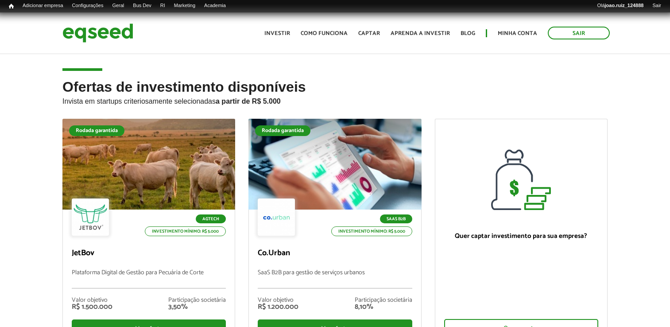  What do you see at coordinates (335, 99) in the screenshot?
I see `h2: Ofertas de investimento disponíveis` at bounding box center [335, 99].